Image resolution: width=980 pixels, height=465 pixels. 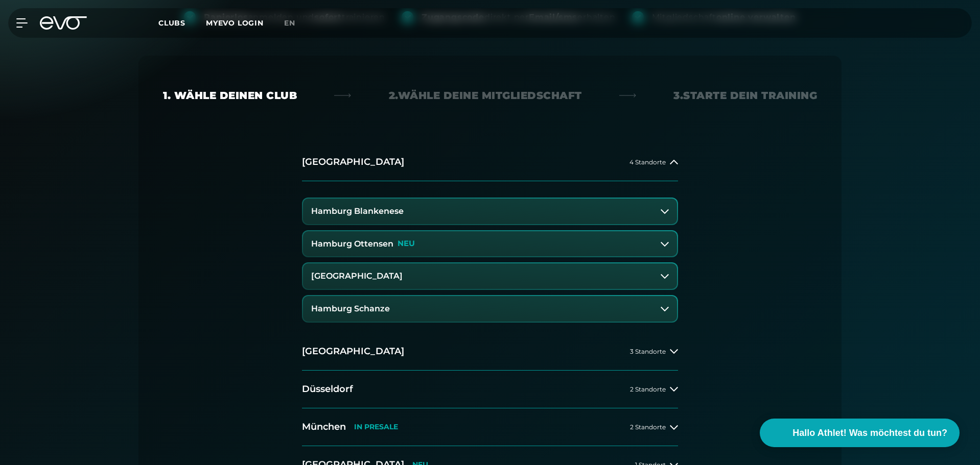 What do you see at coordinates (490, 309) in the screenshot?
I see `button: Hamburg Schanze` at bounding box center [490, 309].